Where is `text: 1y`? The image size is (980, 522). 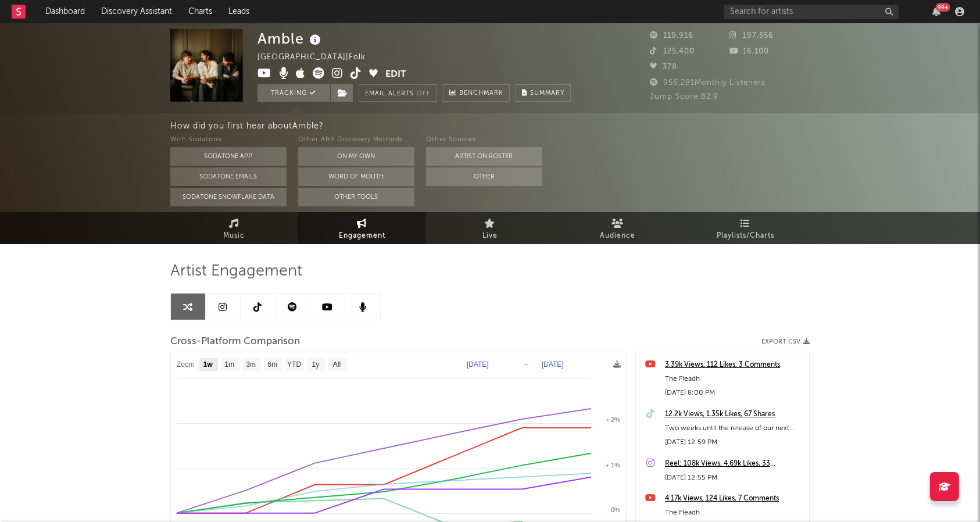
text: 1y is located at coordinates (316, 365).